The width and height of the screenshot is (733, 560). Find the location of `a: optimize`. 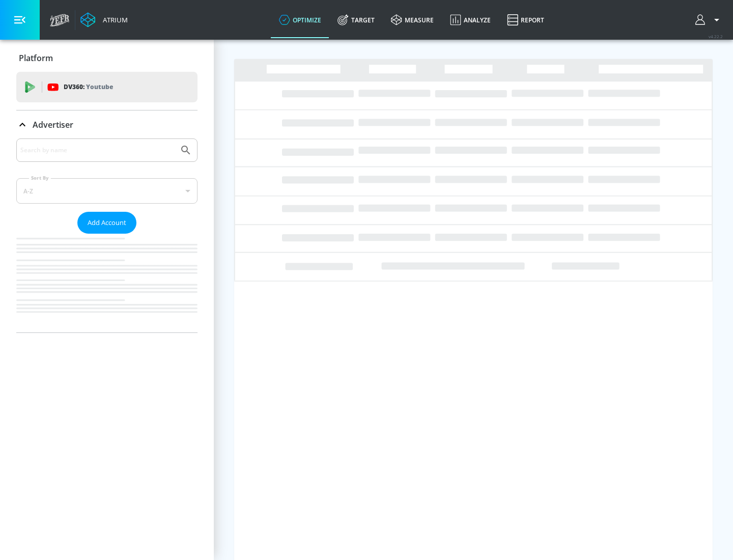

a: optimize is located at coordinates (300, 20).